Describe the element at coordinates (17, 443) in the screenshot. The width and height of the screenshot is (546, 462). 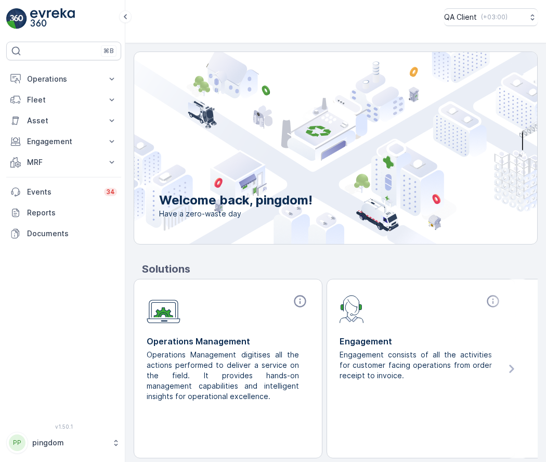
I see `div: PP` at that location.